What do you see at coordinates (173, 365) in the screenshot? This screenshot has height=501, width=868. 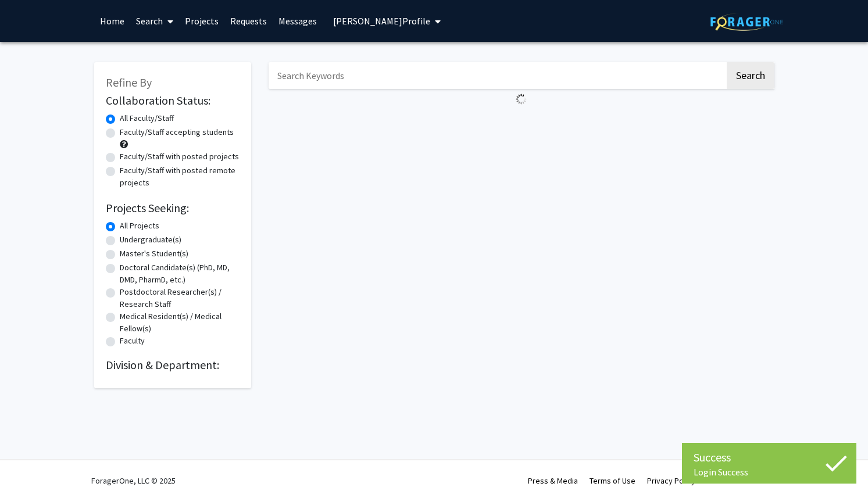 I see `h2: Division & Department:` at bounding box center [173, 365].